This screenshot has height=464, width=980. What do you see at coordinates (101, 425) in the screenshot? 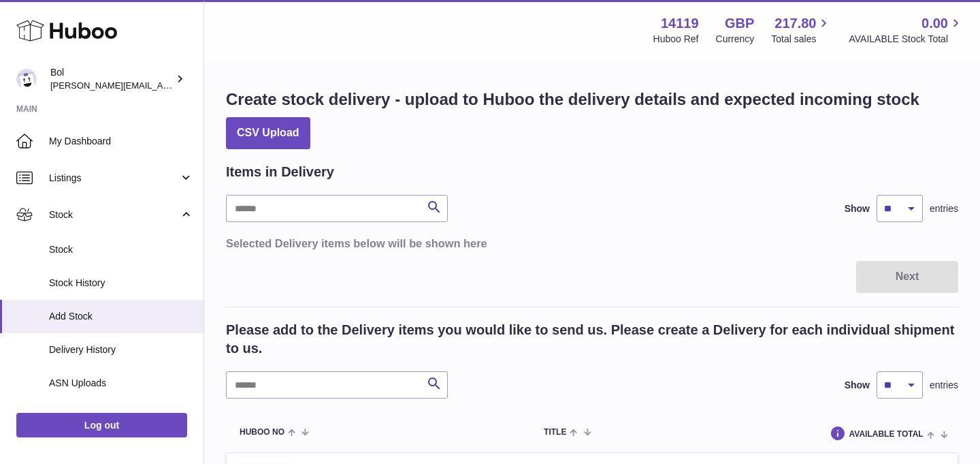
I see `a: Log out` at bounding box center [101, 425].